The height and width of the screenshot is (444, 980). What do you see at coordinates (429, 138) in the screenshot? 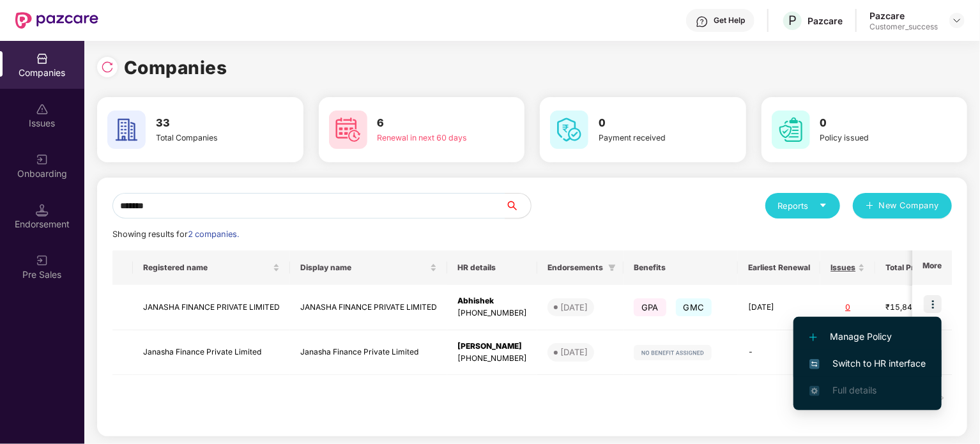
I see `div: Renewal in next 60 days` at bounding box center [429, 138].